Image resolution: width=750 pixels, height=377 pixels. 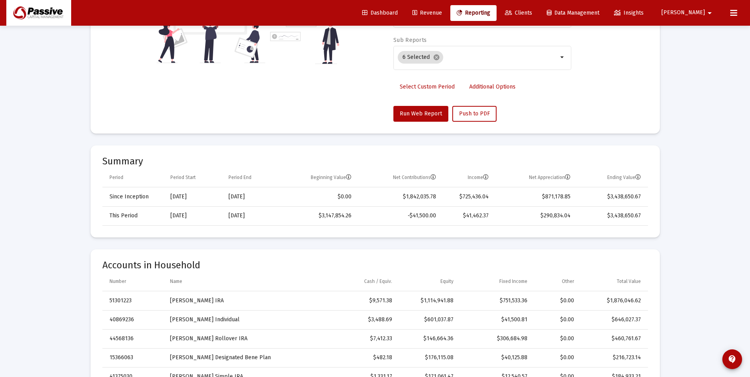 What do you see at coordinates (628, 13) in the screenshot?
I see `a: Insights` at bounding box center [628, 13].